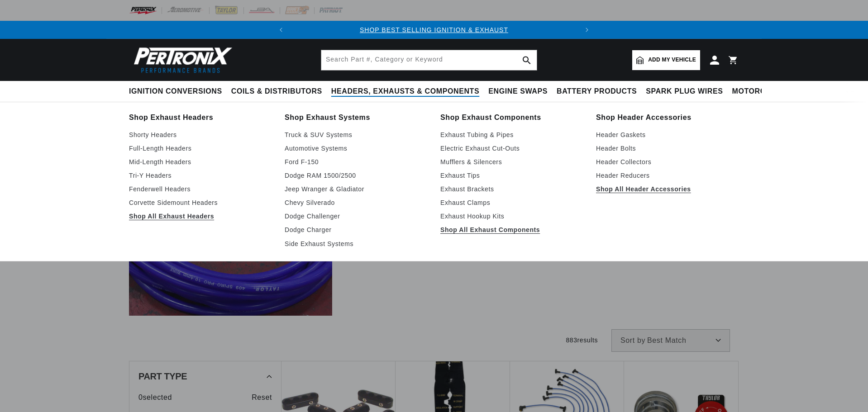 The width and height of the screenshot is (868, 412). What do you see at coordinates (518, 91) in the screenshot?
I see `span: Engine Swaps` at bounding box center [518, 91].